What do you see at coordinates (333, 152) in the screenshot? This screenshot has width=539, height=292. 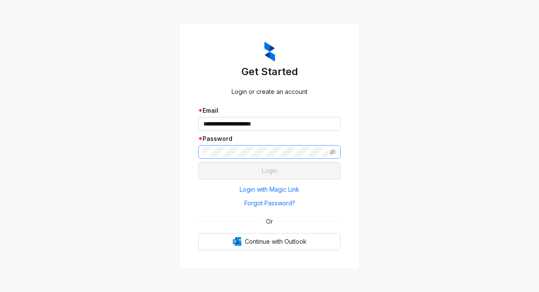 I see `span: eye-invisible` at bounding box center [333, 152].